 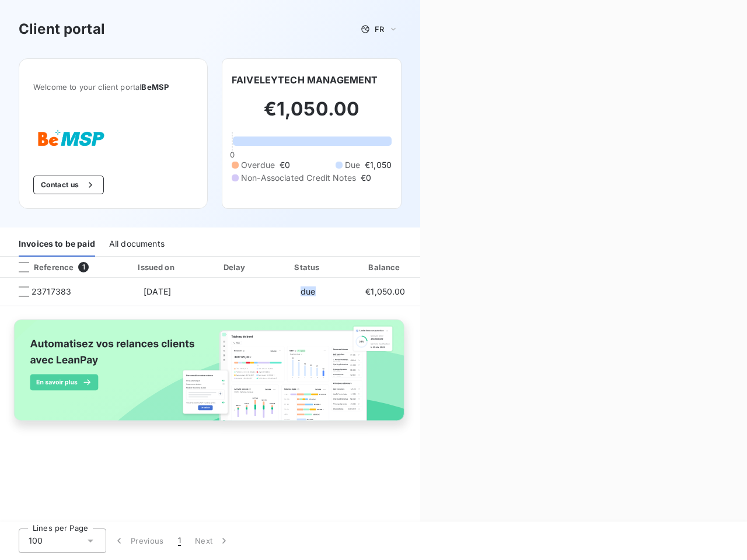 What do you see at coordinates (353, 165) in the screenshot?
I see `span: Due` at bounding box center [353, 165].